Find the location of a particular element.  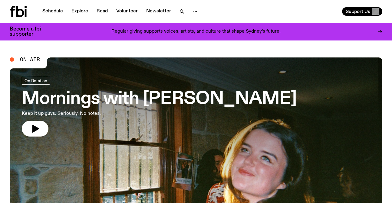

p: Keep it up guys. Seriously. No notes. is located at coordinates (99, 114).